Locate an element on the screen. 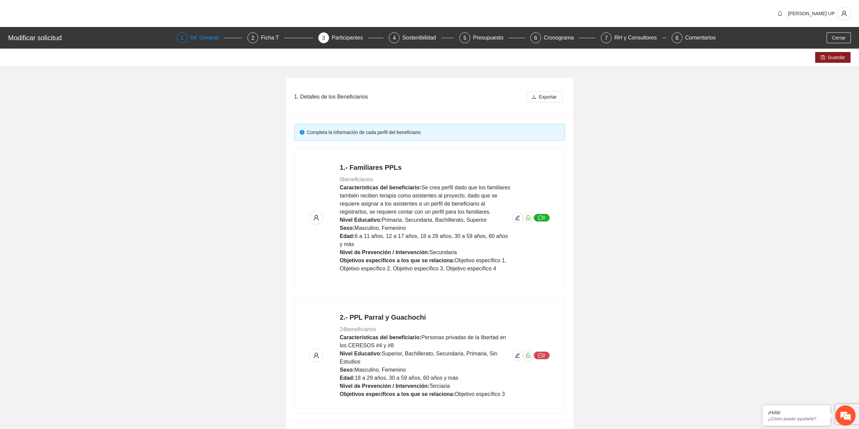  span: download is located at coordinates (534, 97).